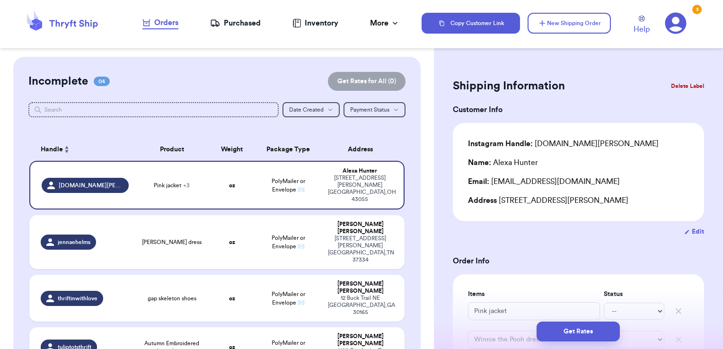  What do you see at coordinates (186, 185) in the screenshot?
I see `span: + 3` at bounding box center [186, 185].